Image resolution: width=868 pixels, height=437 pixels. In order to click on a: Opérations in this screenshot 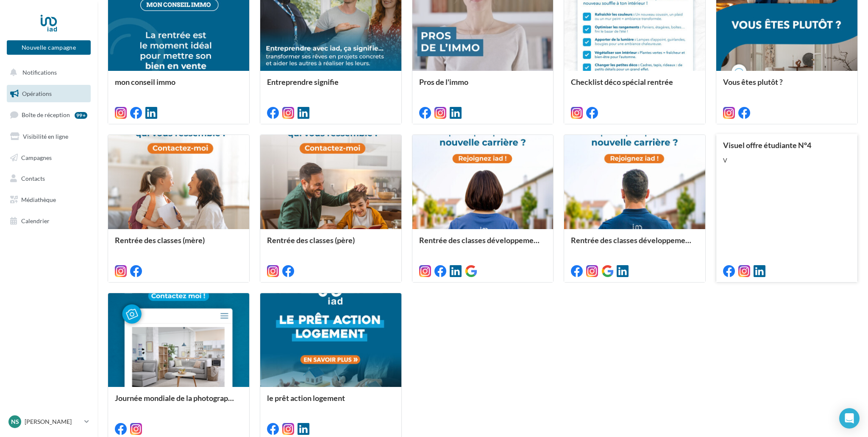, I will do `click(49, 94)`.